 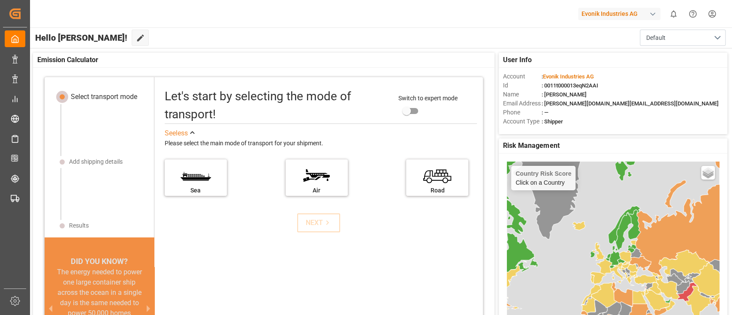 I want to click on button: Evonik Industries AG, so click(x=621, y=14).